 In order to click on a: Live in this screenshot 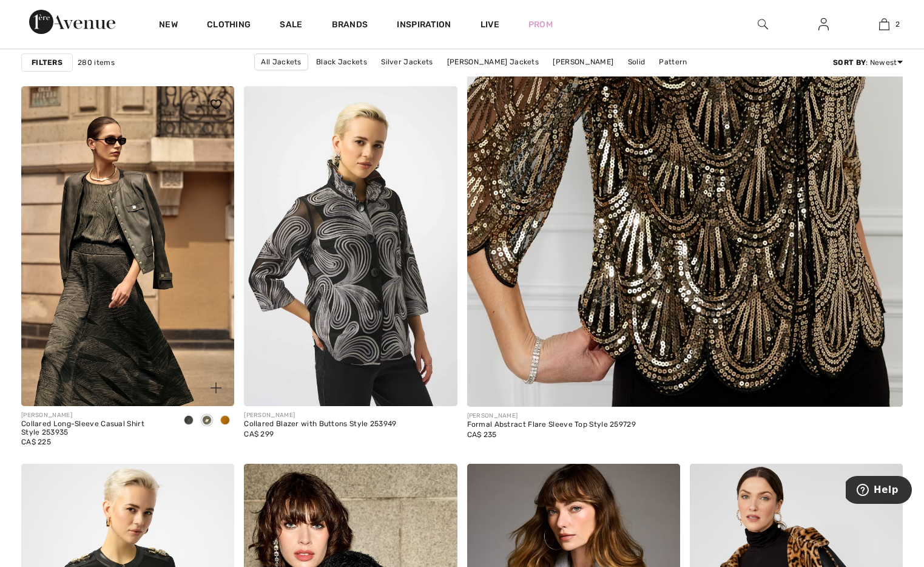, I will do `click(490, 24)`.